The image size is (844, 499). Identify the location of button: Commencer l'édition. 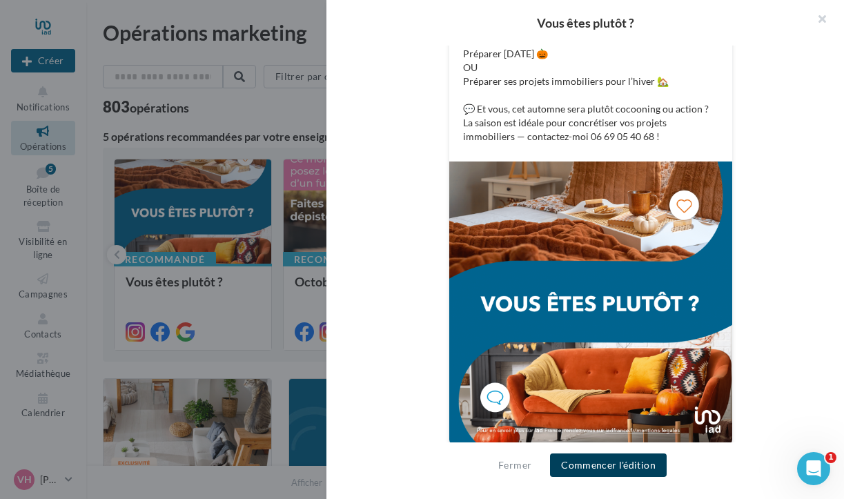
(608, 465).